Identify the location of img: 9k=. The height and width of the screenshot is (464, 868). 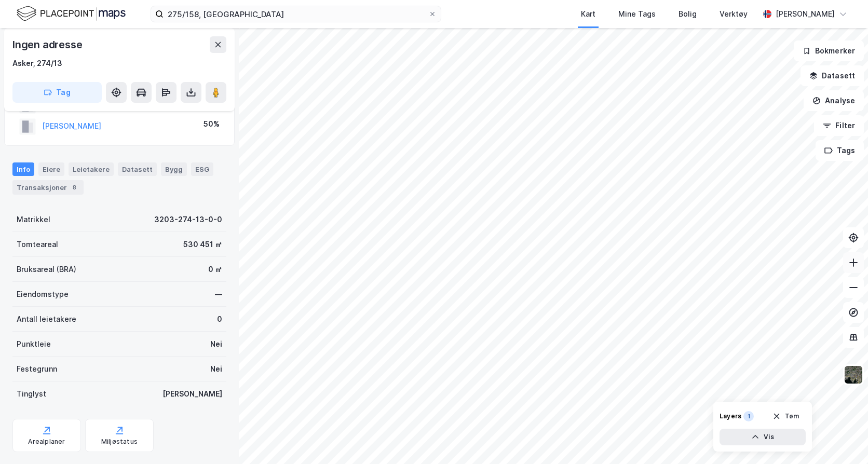
(853, 375).